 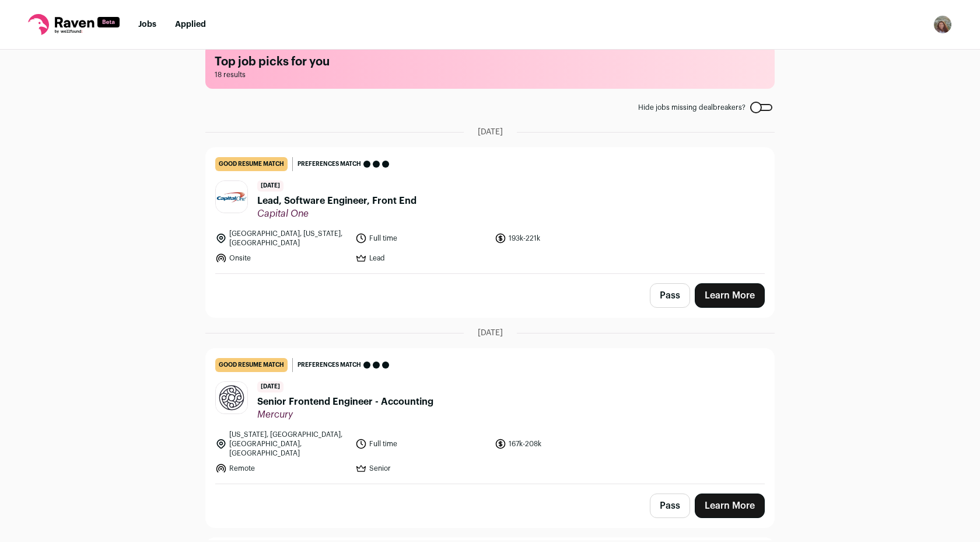 I want to click on li: 167k-208k, so click(x=562, y=444).